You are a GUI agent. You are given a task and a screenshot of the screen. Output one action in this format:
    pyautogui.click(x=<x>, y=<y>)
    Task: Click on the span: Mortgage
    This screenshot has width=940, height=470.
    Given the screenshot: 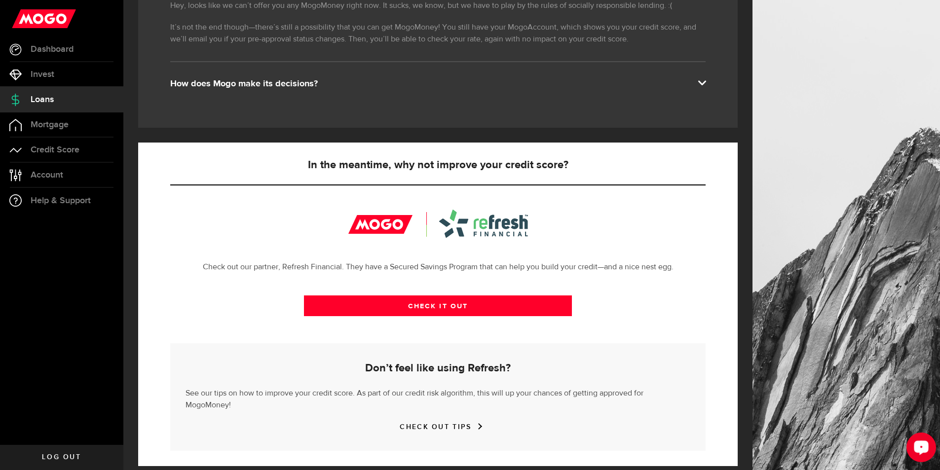 What is the action you would take?
    pyautogui.click(x=49, y=125)
    